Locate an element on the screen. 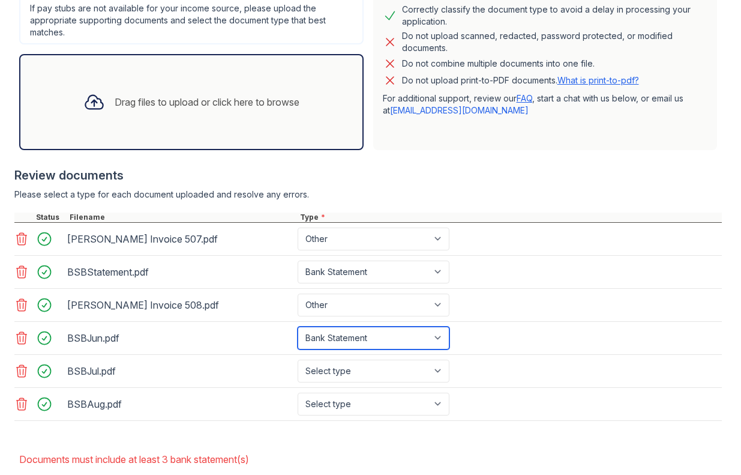 The width and height of the screenshot is (741, 475). div: BSBJul.pdf is located at coordinates (180, 371).